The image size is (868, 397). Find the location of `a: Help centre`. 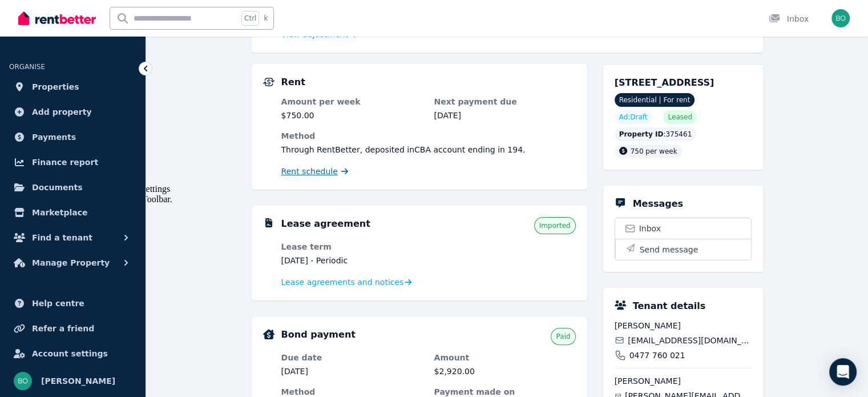

a: Help centre is located at coordinates (73, 303).